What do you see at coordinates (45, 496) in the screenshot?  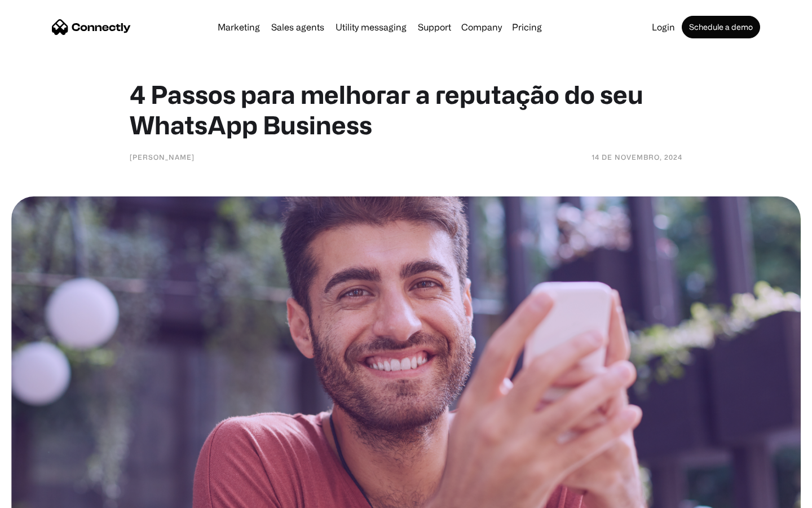 I see `ul: Language list` at bounding box center [45, 496].